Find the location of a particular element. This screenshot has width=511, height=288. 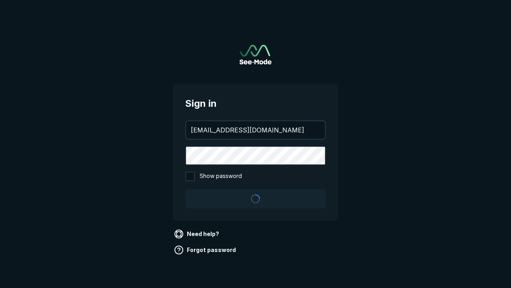

a: Need help? is located at coordinates (197, 234).